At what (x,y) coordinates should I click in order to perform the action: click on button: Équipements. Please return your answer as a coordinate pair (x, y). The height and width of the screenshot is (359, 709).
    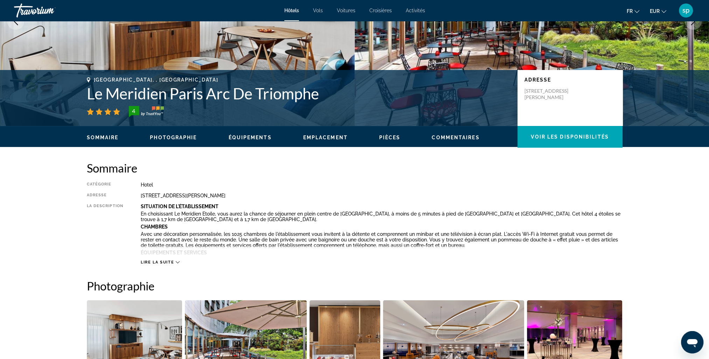
    Looking at the image, I should click on (250, 138).